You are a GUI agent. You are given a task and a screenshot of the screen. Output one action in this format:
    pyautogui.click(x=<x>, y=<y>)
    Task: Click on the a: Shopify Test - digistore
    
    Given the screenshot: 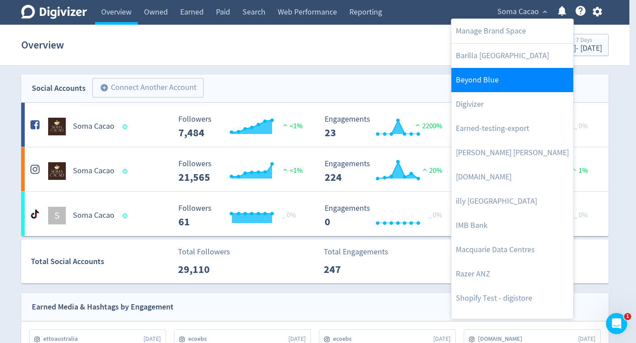 What is the action you would take?
    pyautogui.click(x=512, y=298)
    